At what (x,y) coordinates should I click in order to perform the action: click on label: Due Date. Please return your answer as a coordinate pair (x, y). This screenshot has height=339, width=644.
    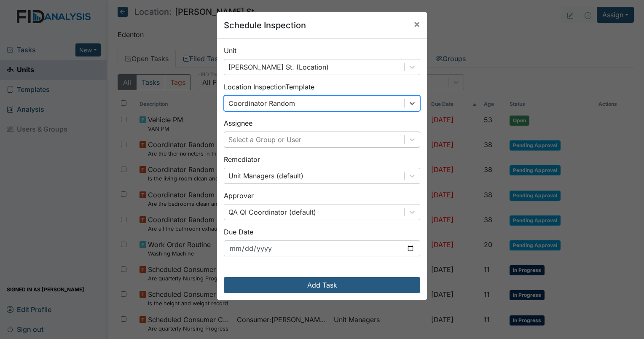
    Looking at the image, I should click on (238, 232).